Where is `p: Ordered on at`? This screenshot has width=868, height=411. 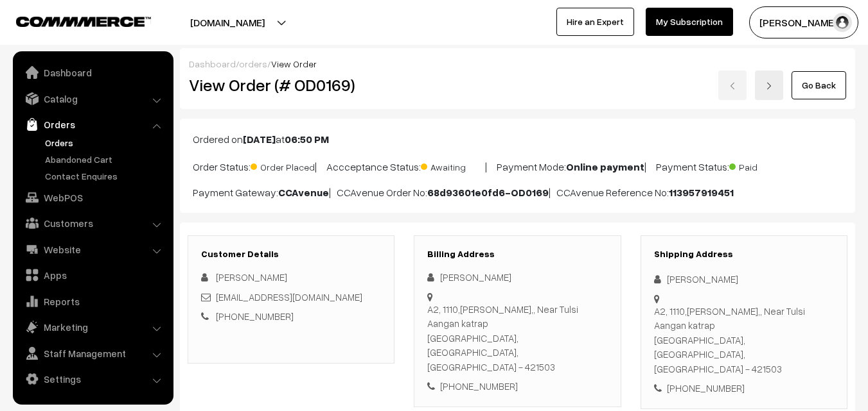
p: Ordered on at is located at coordinates (517, 140).